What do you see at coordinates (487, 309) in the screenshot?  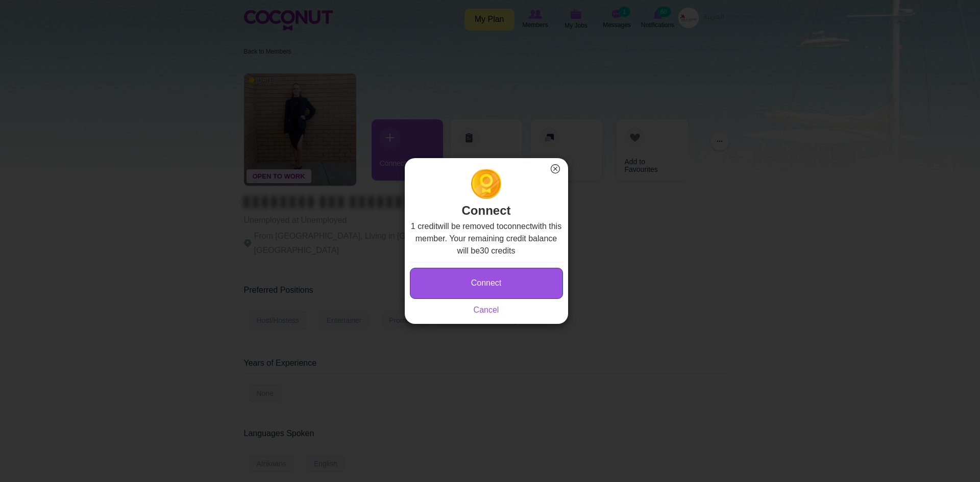 I see `a: Cancel` at bounding box center [487, 309].